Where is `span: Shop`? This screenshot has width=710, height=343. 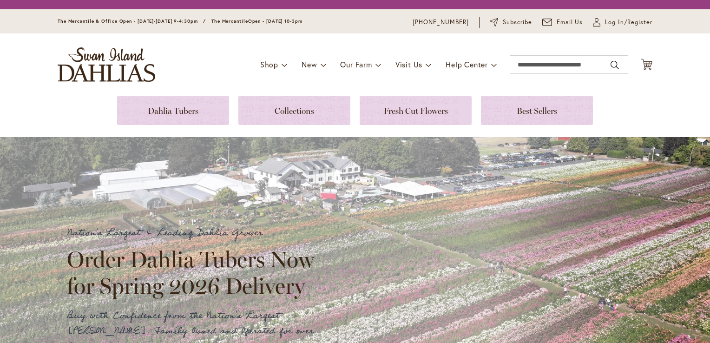
span: Shop is located at coordinates (269, 64).